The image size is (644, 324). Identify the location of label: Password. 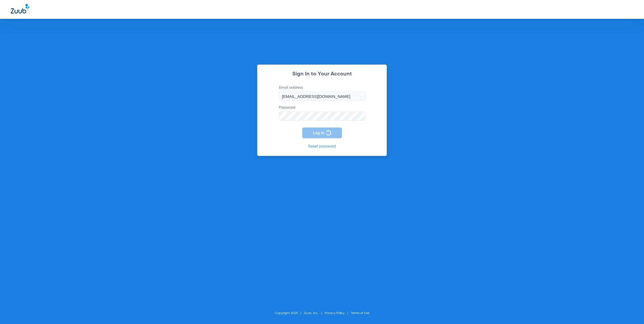
(322, 113).